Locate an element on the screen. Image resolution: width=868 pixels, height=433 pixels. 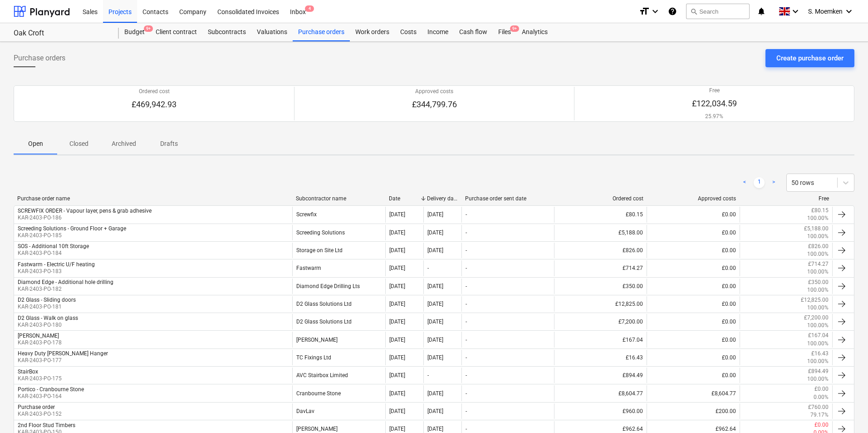
p: £0.00 is located at coordinates (822, 424).